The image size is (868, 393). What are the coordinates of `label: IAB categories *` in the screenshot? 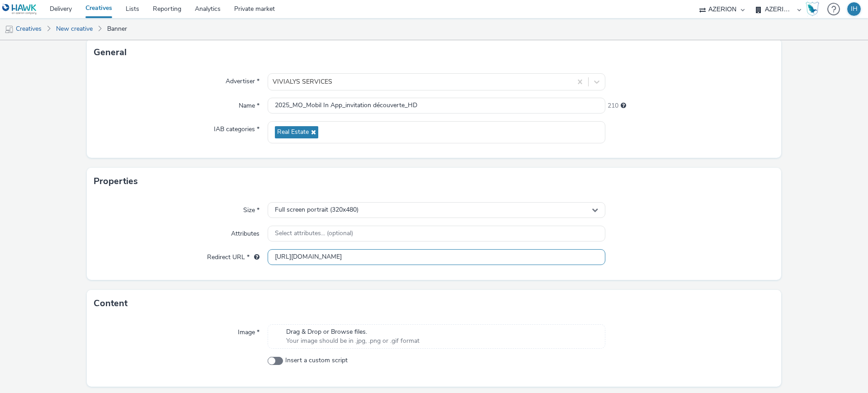 It's located at (237, 127).